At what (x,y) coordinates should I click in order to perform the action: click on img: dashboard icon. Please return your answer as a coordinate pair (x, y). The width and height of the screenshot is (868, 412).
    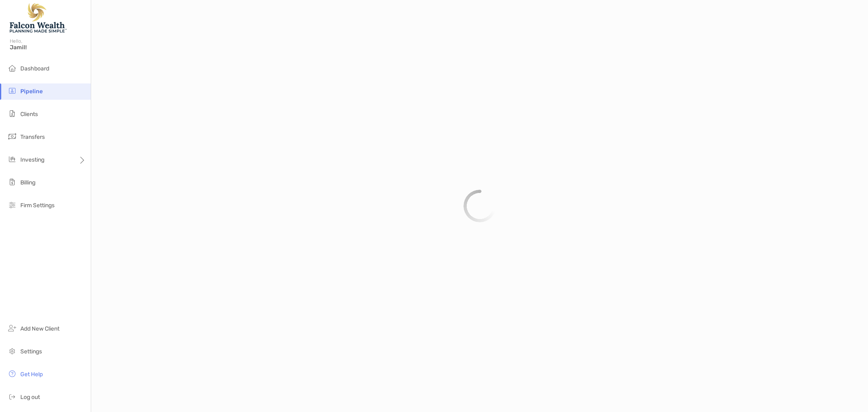
    Looking at the image, I should click on (12, 68).